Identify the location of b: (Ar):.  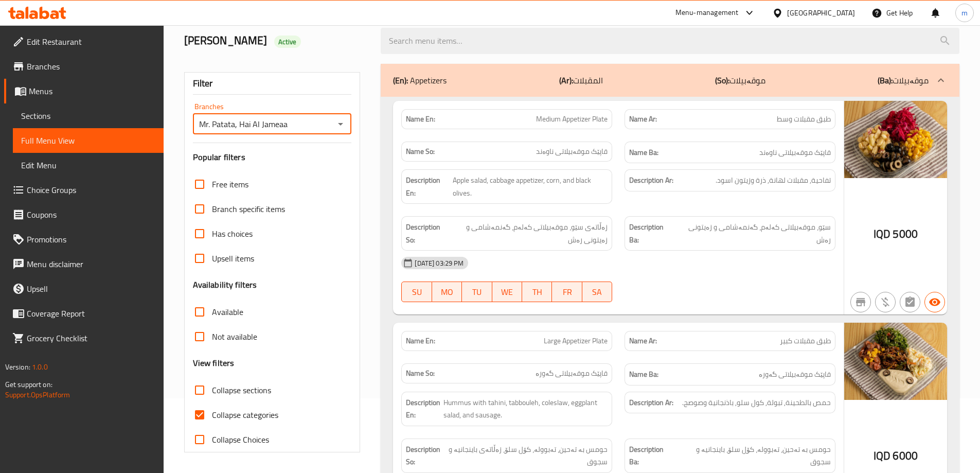
(566, 80).